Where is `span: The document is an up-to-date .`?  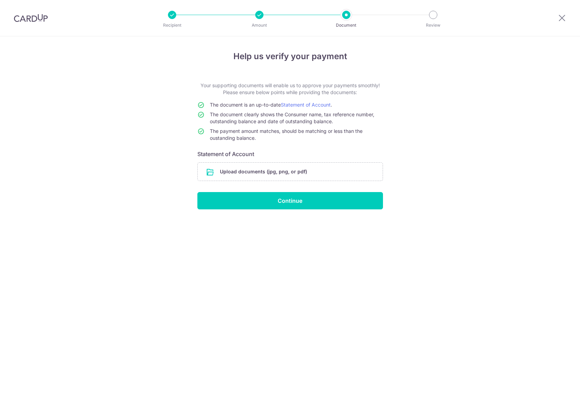
span: The document is an up-to-date . is located at coordinates (271, 105).